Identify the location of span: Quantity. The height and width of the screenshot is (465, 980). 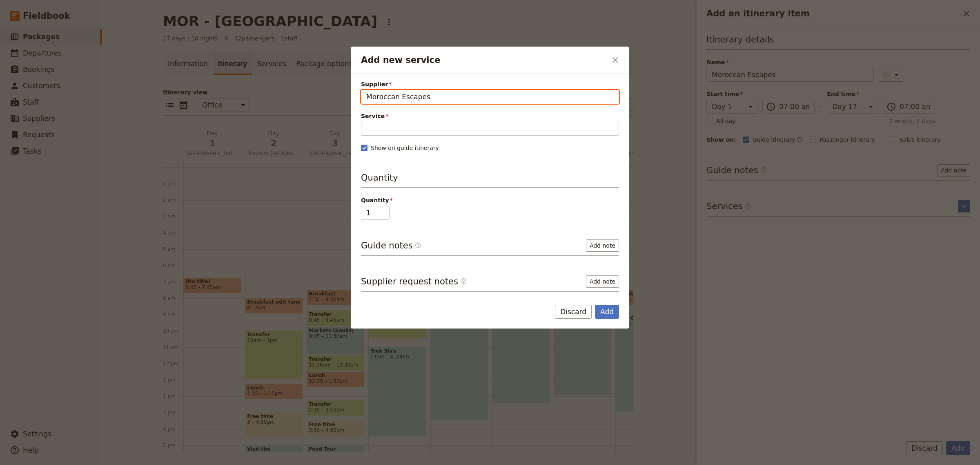
(490, 200).